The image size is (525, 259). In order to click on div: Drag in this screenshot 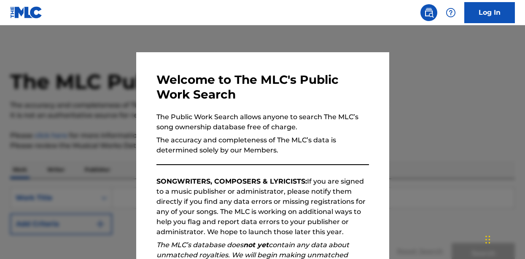, I will do `click(488, 240)`.